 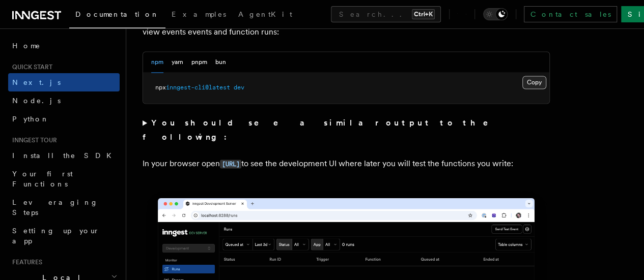 What do you see at coordinates (198, 88) in the screenshot?
I see `span: inngest-cli@latest` at bounding box center [198, 88].